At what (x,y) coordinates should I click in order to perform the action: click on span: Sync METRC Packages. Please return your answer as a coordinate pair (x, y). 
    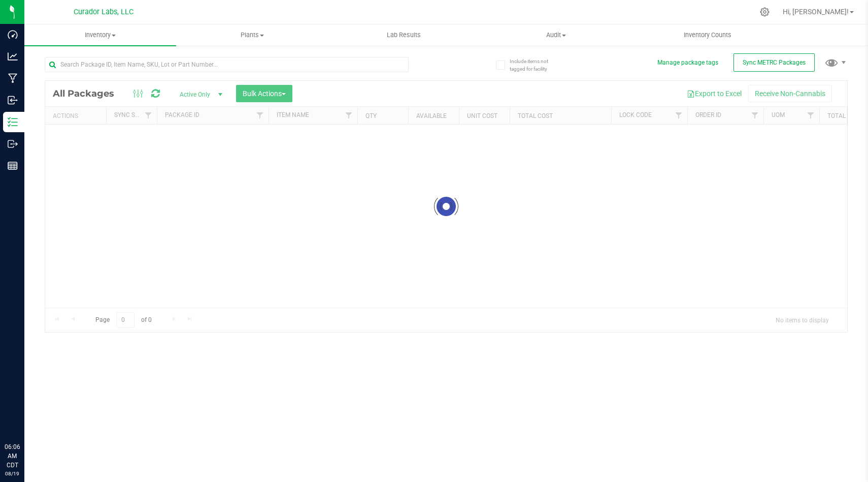
    Looking at the image, I should click on (774, 62).